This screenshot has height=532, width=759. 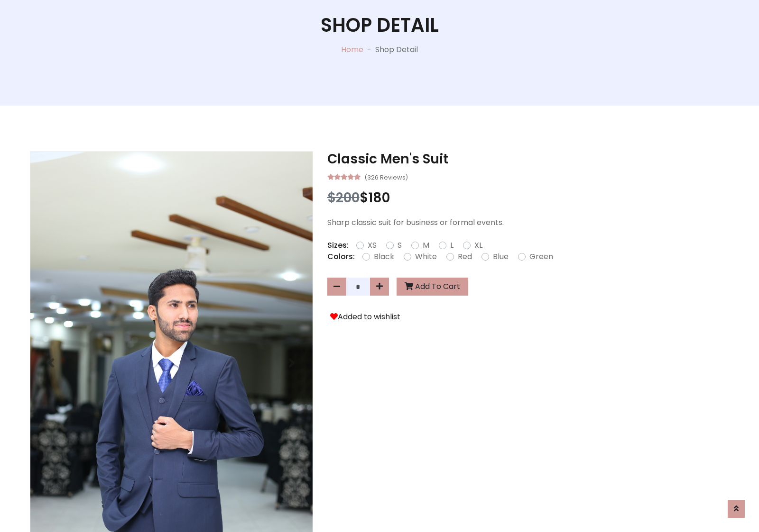 I want to click on label: White, so click(x=426, y=257).